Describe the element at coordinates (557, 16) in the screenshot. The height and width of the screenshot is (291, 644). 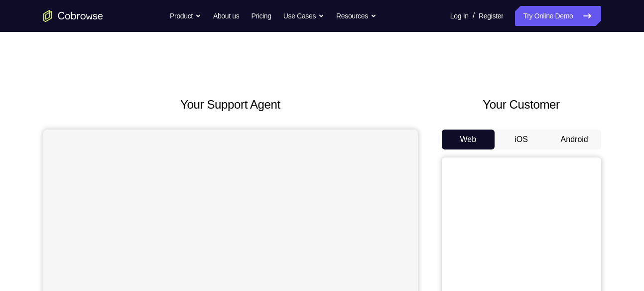
I see `a: Try Online Demo` at that location.